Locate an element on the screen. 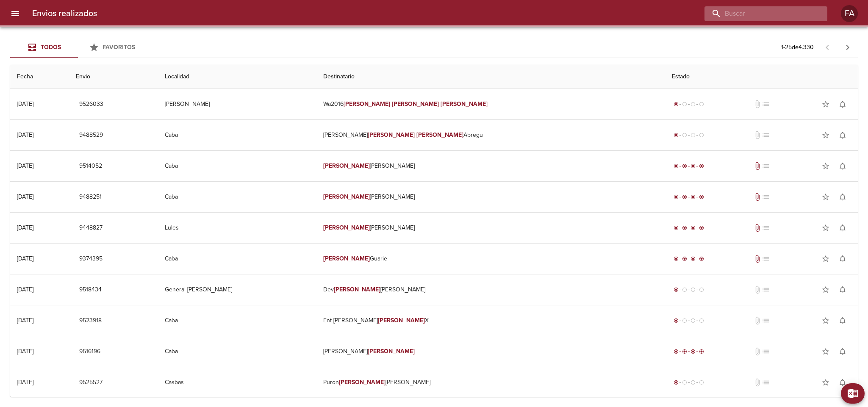 The height and width of the screenshot is (407, 868). span: 9523918 is located at coordinates (91, 321).